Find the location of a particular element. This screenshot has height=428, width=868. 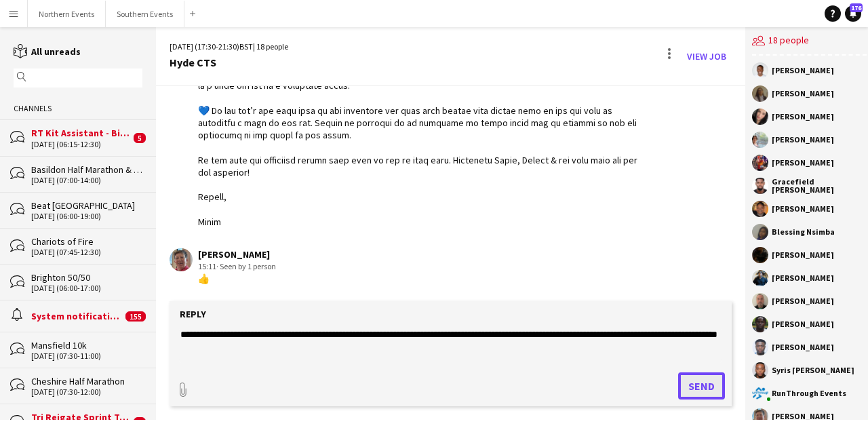

div: RunThrough Events is located at coordinates (810, 394).